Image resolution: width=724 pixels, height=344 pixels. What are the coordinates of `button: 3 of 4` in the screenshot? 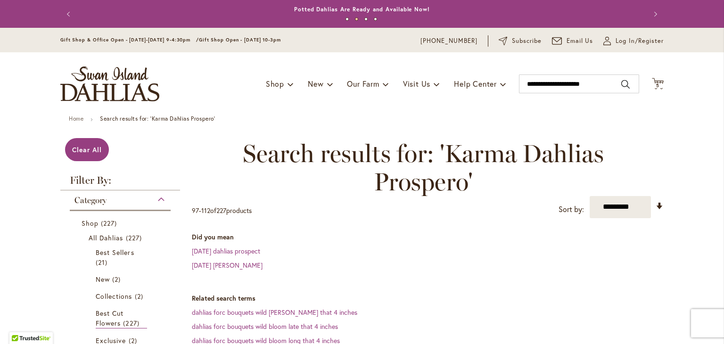 It's located at (366, 19).